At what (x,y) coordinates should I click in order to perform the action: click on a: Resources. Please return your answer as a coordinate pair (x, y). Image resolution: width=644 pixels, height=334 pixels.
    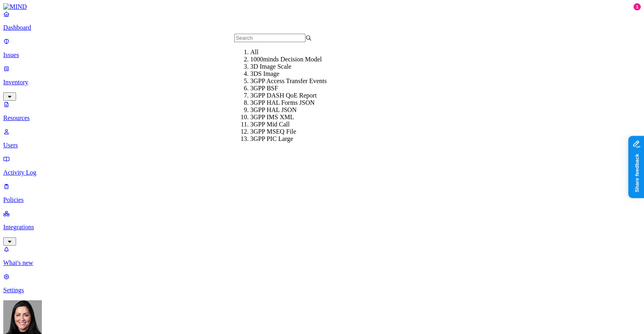
    Looking at the image, I should click on (322, 112).